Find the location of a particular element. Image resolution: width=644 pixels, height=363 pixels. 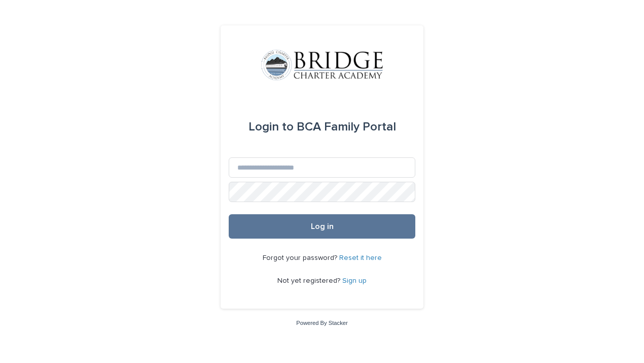

span: Login to is located at coordinates (271, 127).